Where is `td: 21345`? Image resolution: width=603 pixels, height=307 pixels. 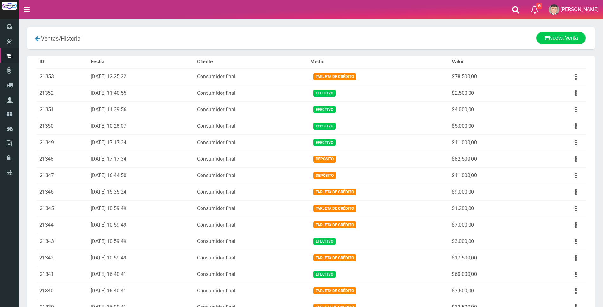
td: 21345 is located at coordinates (62, 208).